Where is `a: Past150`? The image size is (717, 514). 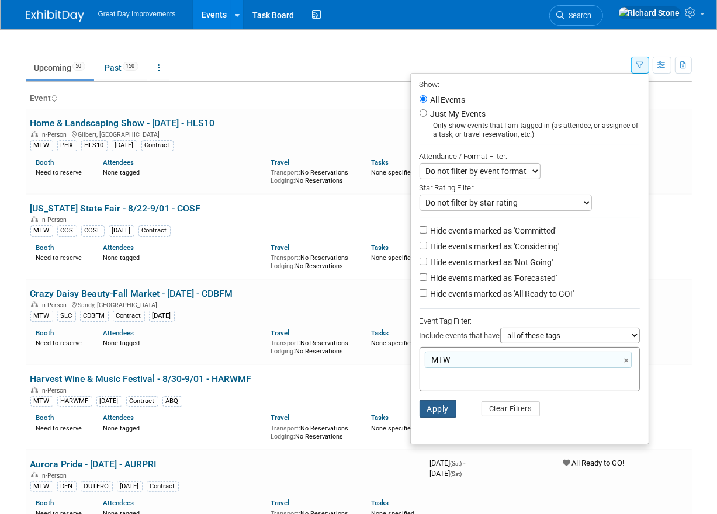
a: Past150 is located at coordinates (122, 68).